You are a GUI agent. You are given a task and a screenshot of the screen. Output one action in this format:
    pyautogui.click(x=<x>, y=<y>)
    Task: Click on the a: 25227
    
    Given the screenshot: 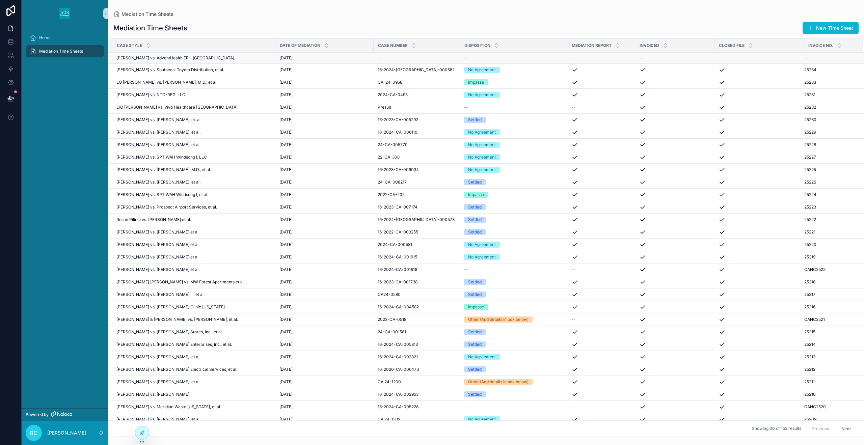 What is the action you would take?
    pyautogui.click(x=830, y=157)
    